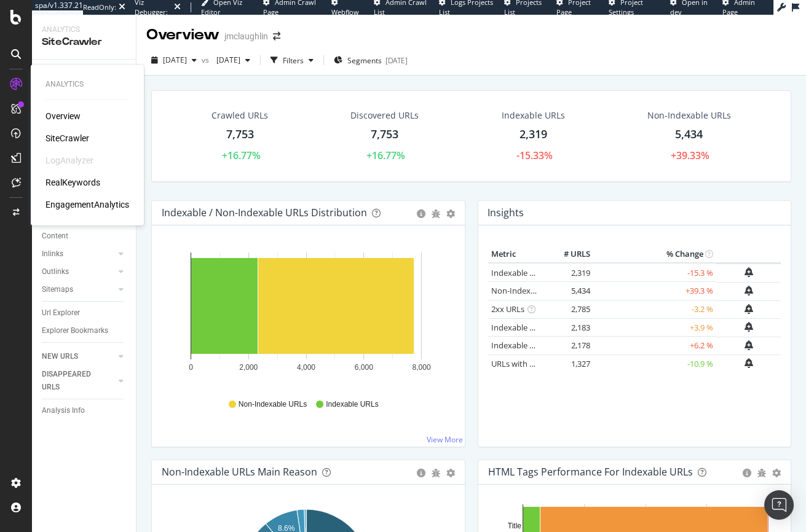  What do you see at coordinates (306, 368) in the screenshot?
I see `text: 4,000` at bounding box center [306, 368].